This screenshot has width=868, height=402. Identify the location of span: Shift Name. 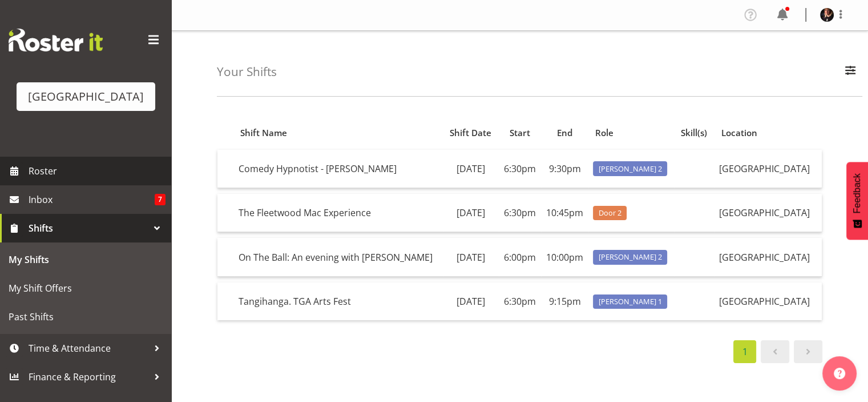
(264, 132).